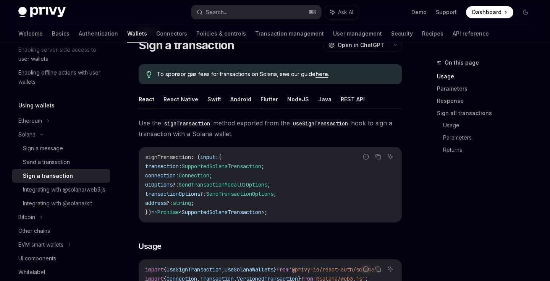  Describe the element at coordinates (43, 148) in the screenshot. I see `div: Sign a message` at that location.